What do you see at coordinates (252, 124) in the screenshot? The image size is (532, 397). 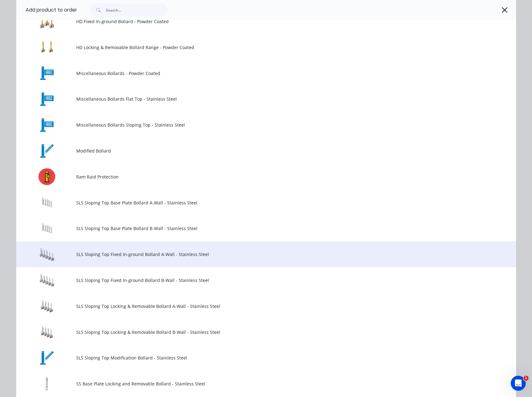 I see `span: Miscellaneous Bollards Sloping Top - Stainless Steel` at bounding box center [252, 124].